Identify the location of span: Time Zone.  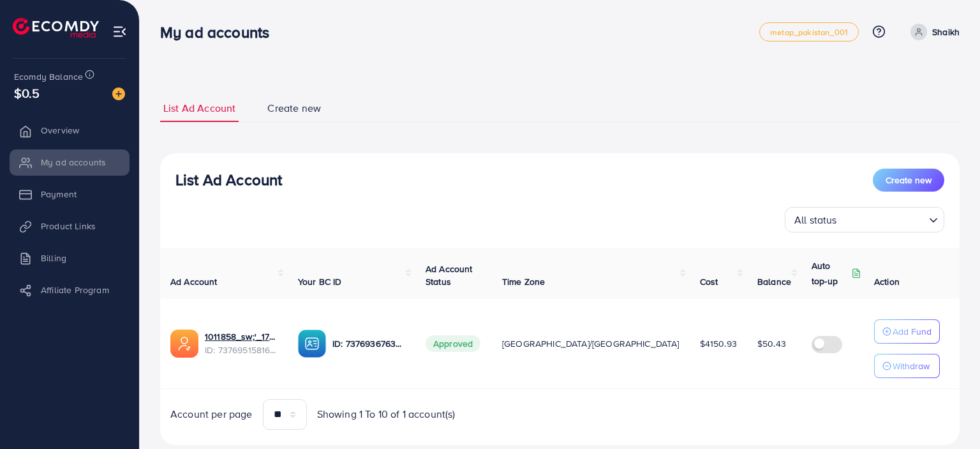
(523, 282).